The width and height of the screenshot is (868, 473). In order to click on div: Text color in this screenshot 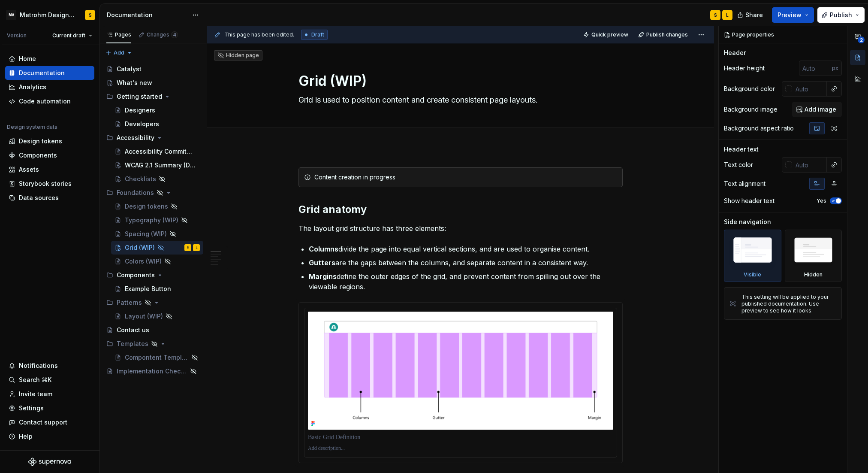, I will do `click(738, 165)`.